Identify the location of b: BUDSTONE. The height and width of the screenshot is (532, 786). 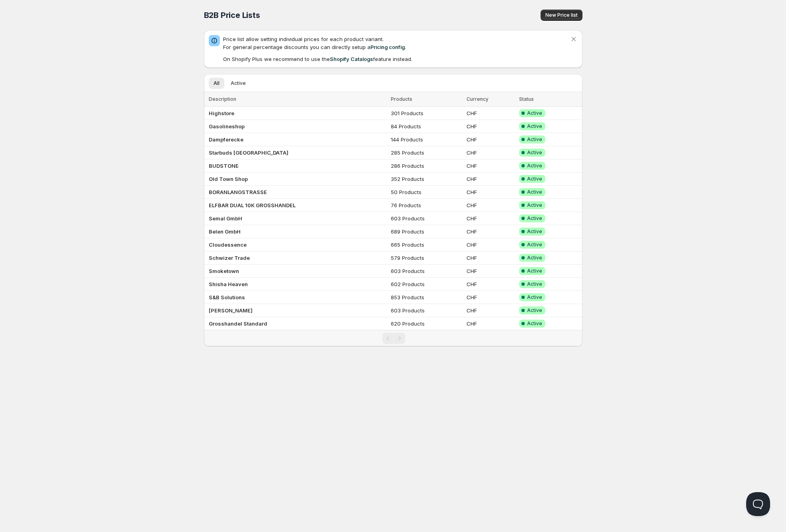
(223, 166).